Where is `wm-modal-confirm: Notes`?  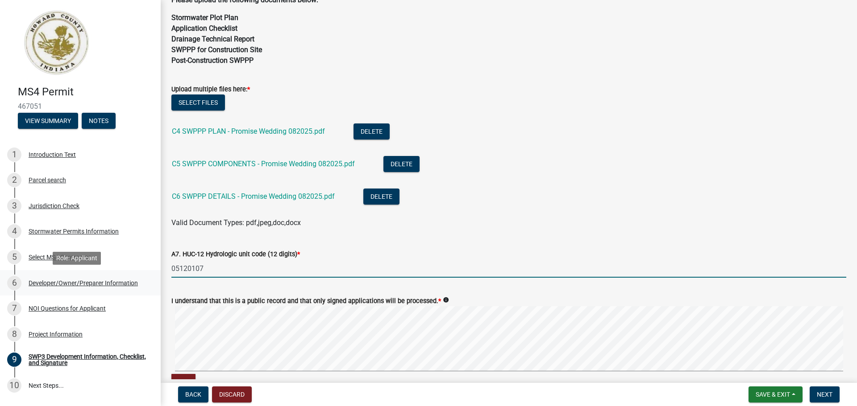
wm-modal-confirm: Notes is located at coordinates (99, 121).